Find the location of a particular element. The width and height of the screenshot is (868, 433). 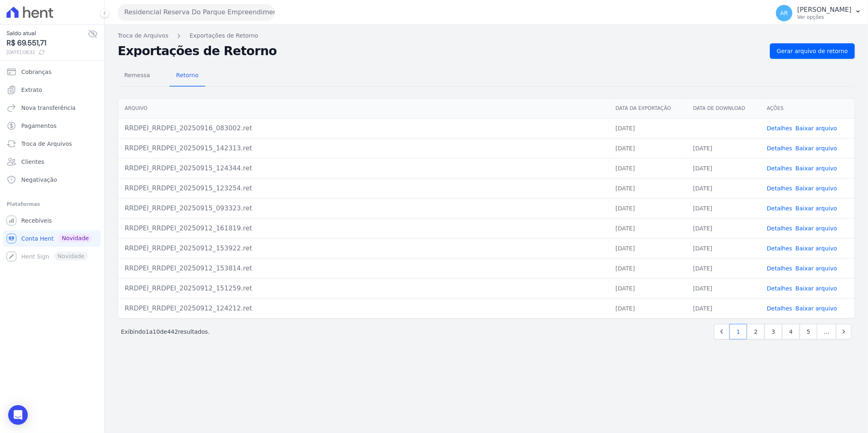

a: Troca de Arquivos is located at coordinates (52, 144).